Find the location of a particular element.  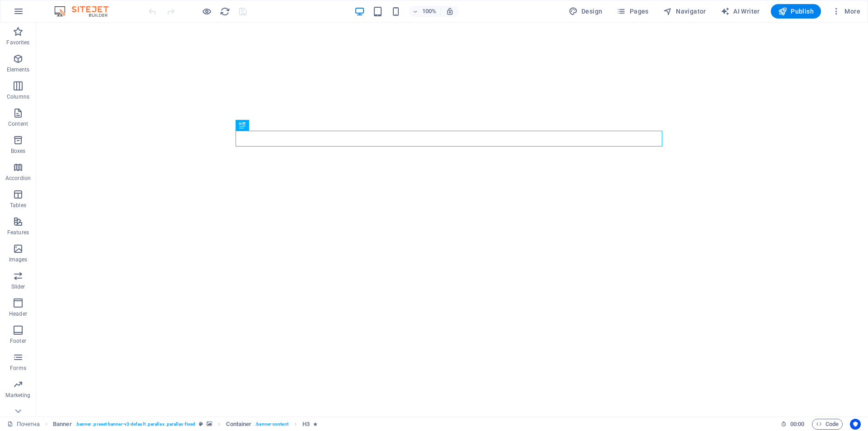

span: Pages is located at coordinates (633, 11).